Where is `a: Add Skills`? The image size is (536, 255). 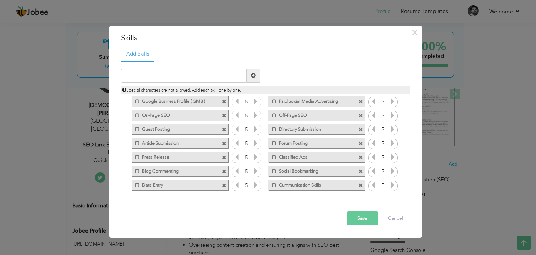 a: Add Skills is located at coordinates (137, 54).